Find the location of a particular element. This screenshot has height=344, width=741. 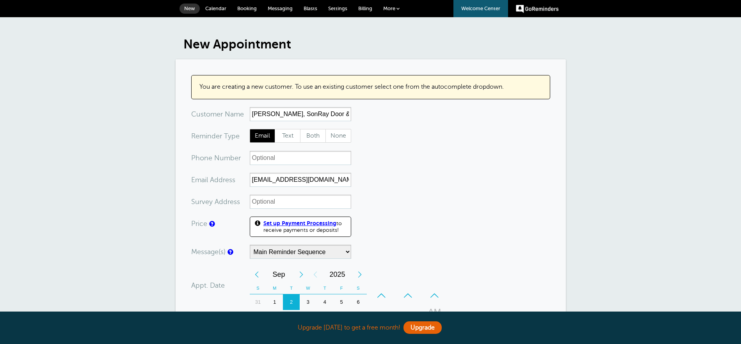

label: Survey Address is located at coordinates (216, 201).